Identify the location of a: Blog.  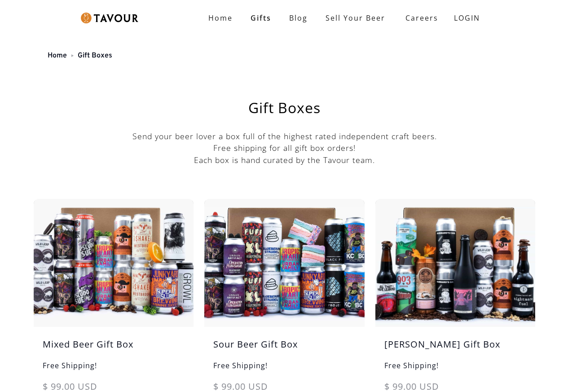
(298, 18).